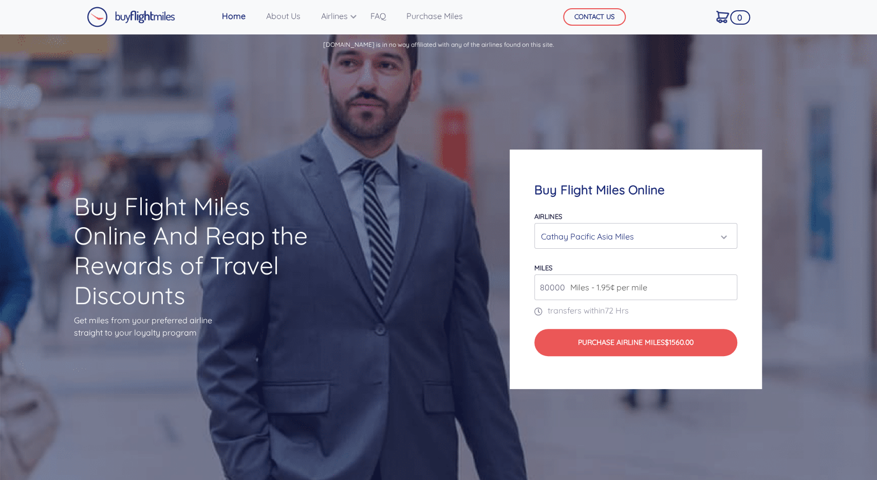  Describe the element at coordinates (632, 236) in the screenshot. I see `div: Cathay Pacific Asia Miles` at that location.